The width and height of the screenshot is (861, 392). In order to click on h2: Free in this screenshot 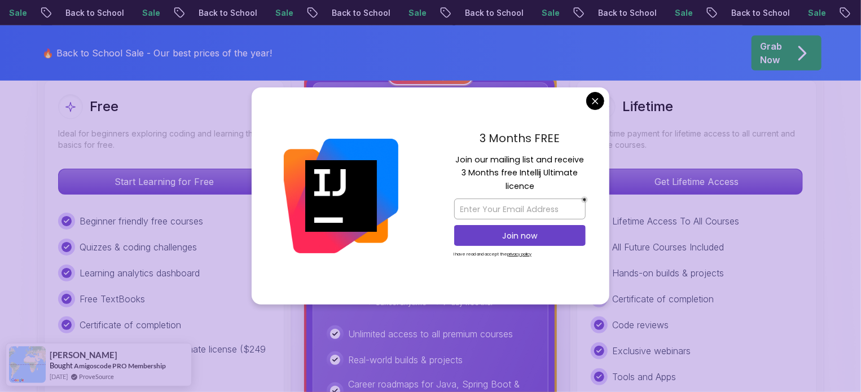, I will do `click(104, 107)`.